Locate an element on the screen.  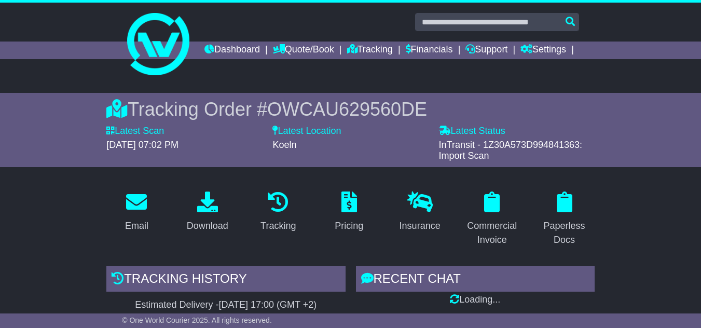
a: Commercial Invoice is located at coordinates (492, 219).